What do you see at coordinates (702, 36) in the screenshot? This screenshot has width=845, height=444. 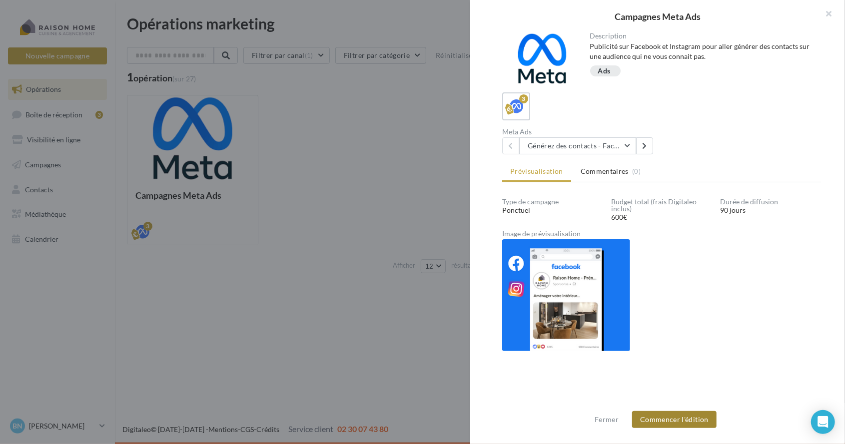 I see `div: Description` at bounding box center [702, 36].